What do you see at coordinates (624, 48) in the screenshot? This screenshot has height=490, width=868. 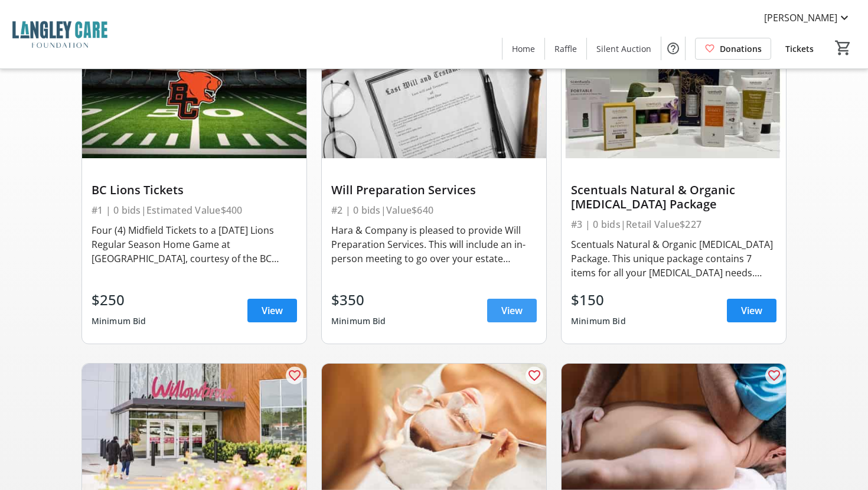 I see `a: Silent Auction` at bounding box center [624, 48].